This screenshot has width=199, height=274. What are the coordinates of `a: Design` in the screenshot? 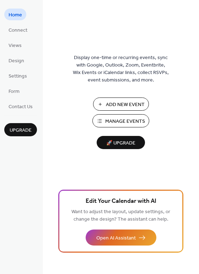 It's located at (16, 60).